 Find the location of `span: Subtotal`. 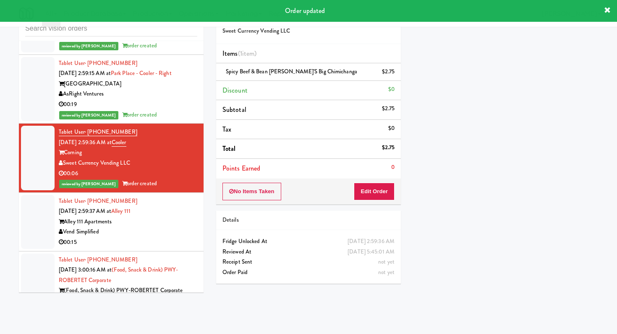

span: Subtotal is located at coordinates (234, 109).